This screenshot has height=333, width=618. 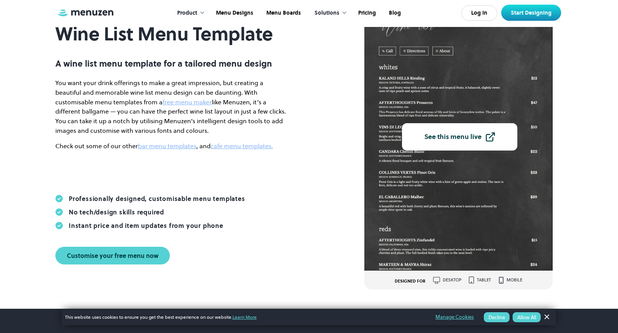 I want to click on p: You want your drink offerings to make a great impression, but creating a beautiful and memorable ..., so click(x=171, y=106).